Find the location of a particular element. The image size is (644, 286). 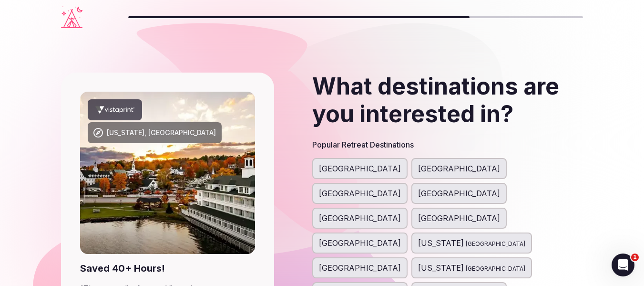

a: Visit the homepage is located at coordinates (71, 17).